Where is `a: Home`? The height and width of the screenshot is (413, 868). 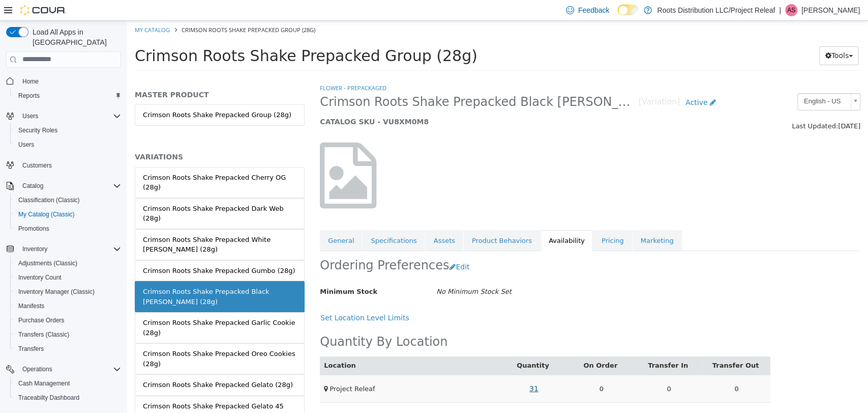
a: Home is located at coordinates (30, 82).